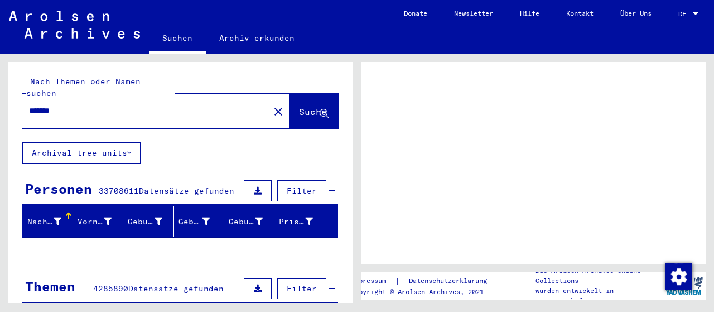 The height and width of the screenshot is (312, 714). Describe the element at coordinates (684, 14) in the screenshot. I see `span: DE` at that location.